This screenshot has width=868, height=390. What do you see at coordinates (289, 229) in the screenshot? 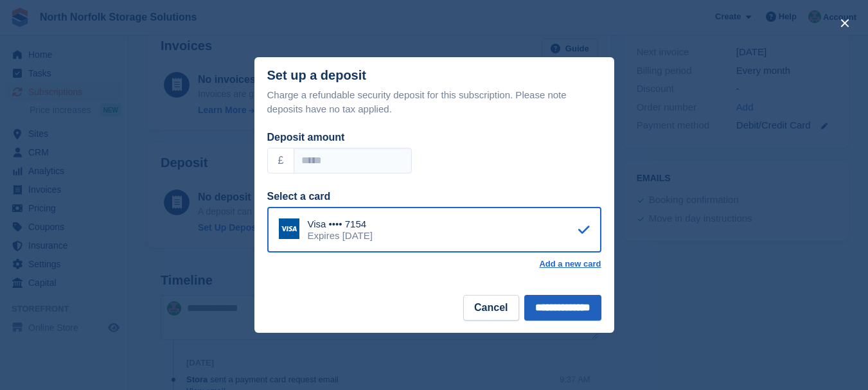
I see `img: Visa Logo` at bounding box center [289, 229].